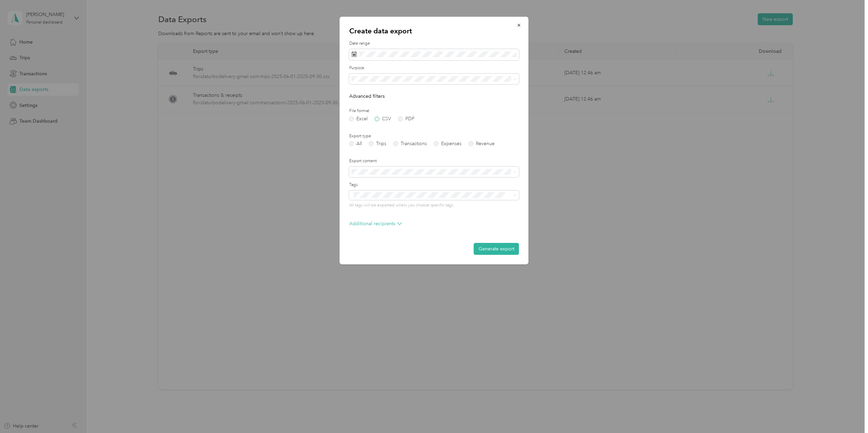  What do you see at coordinates (358, 119) in the screenshot?
I see `label: Excel` at bounding box center [358, 119].